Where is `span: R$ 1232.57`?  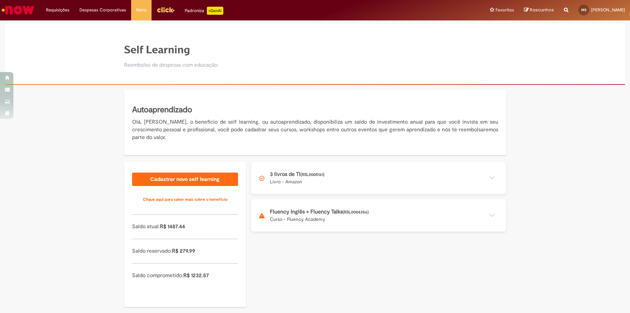
span: R$ 1232.57 is located at coordinates (196, 276).